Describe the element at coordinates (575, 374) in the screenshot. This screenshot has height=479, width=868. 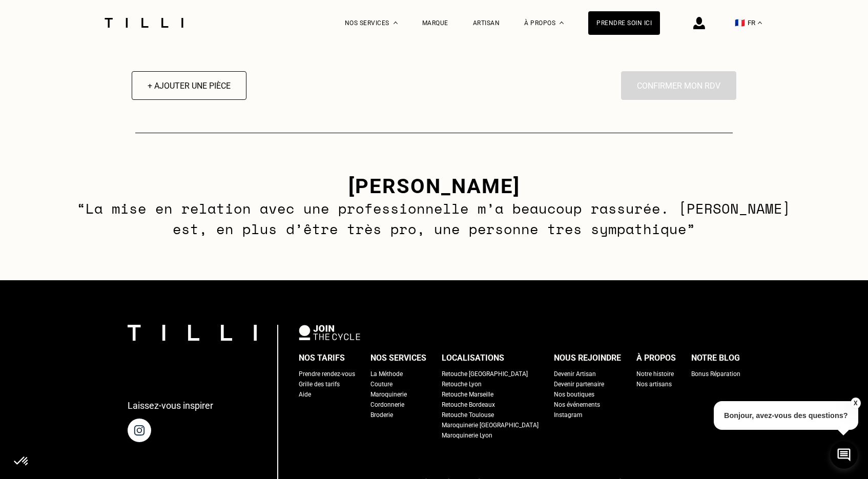
I see `a: Devenir Artisan` at that location.